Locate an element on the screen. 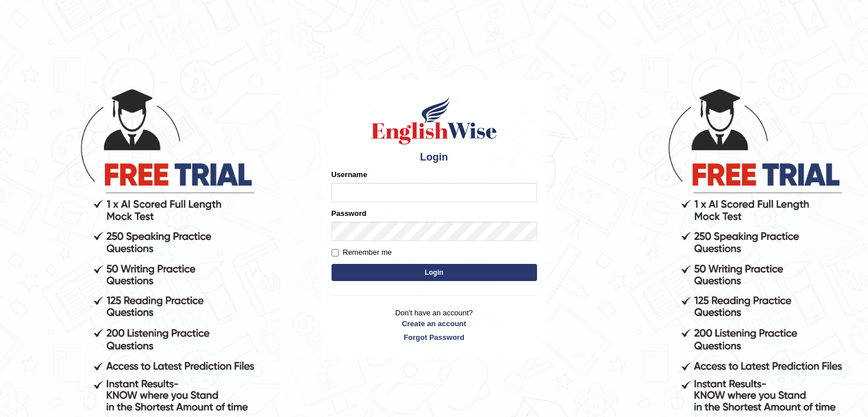  p: Don't have an account? is located at coordinates (434, 325).